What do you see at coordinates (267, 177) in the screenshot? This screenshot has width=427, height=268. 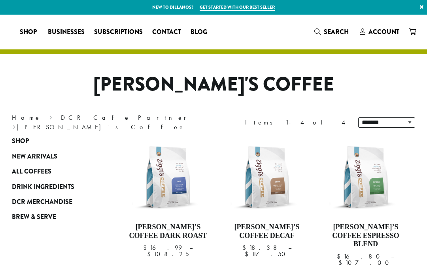 I see `img: Ziggis-Decaf-Blend-12-oz.png` at bounding box center [267, 177].